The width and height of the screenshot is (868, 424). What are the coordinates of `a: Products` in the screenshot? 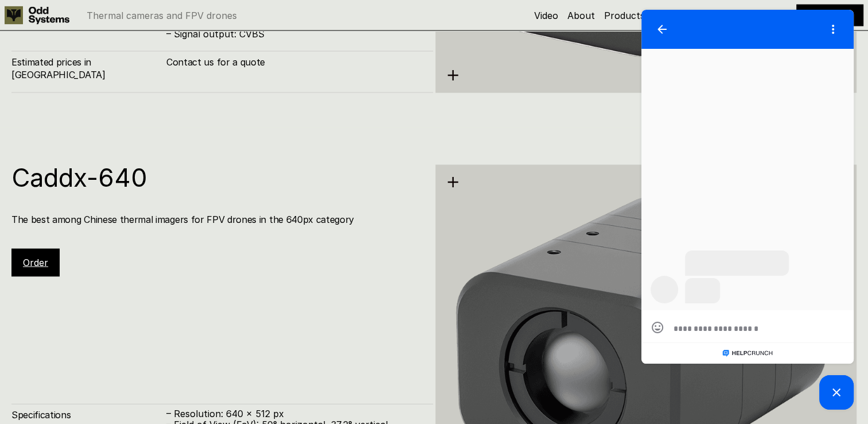 It's located at (624, 16).